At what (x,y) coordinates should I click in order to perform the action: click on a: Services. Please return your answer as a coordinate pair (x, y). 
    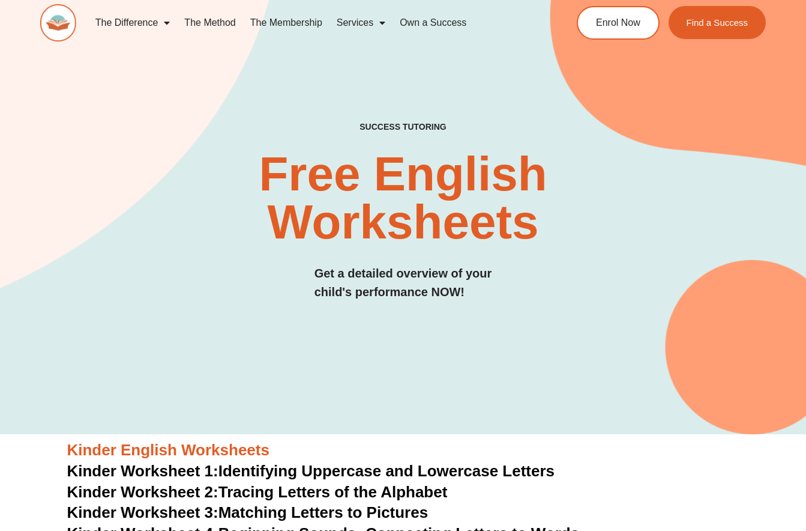
    Looking at the image, I should click on (361, 23).